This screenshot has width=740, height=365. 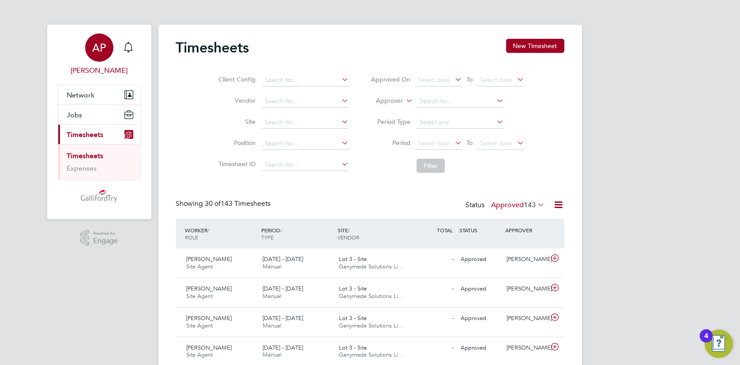 I want to click on span: VENDOR, so click(x=348, y=237).